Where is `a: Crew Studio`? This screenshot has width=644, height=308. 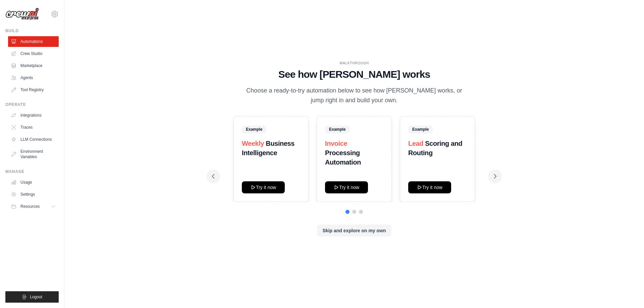
a: Crew Studio is located at coordinates (33, 54).